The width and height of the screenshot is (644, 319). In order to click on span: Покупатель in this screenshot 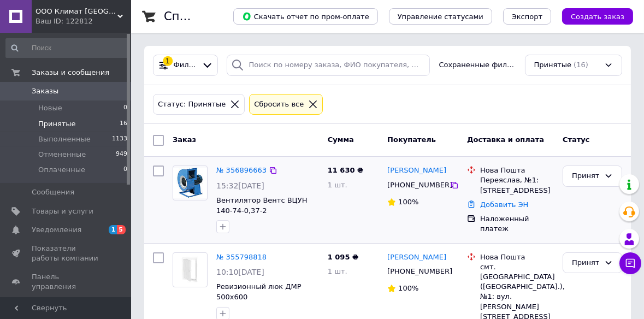, I will do `click(412, 140)`.